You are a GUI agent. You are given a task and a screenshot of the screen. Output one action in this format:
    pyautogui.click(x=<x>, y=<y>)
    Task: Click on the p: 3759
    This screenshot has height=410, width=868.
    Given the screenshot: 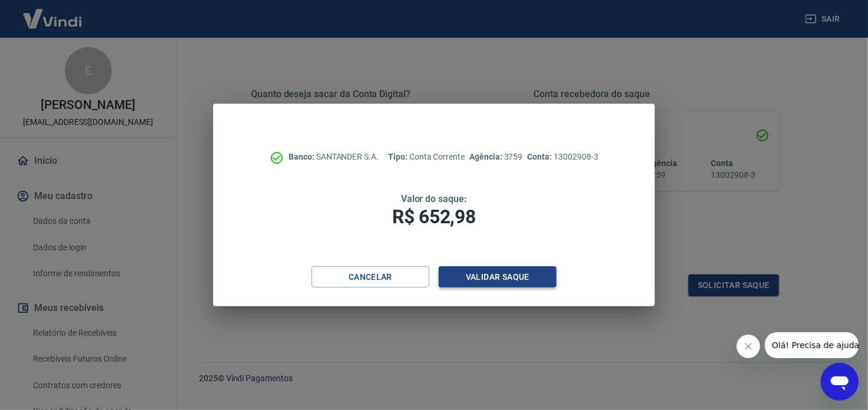 What is the action you would take?
    pyautogui.click(x=496, y=156)
    